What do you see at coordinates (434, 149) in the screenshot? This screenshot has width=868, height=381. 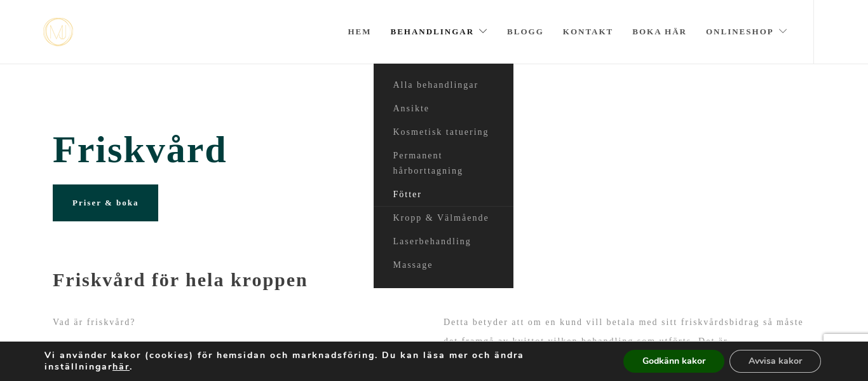 I see `span: Friskvård` at bounding box center [434, 149].